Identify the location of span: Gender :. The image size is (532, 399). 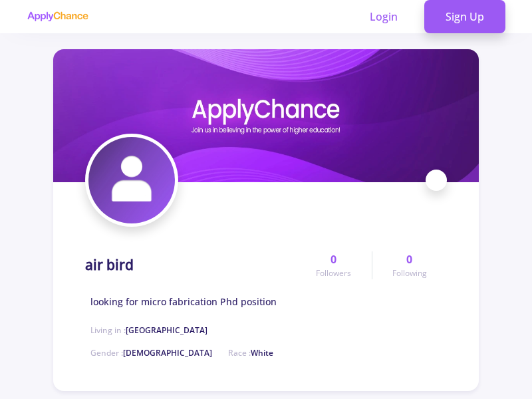
(151, 352).